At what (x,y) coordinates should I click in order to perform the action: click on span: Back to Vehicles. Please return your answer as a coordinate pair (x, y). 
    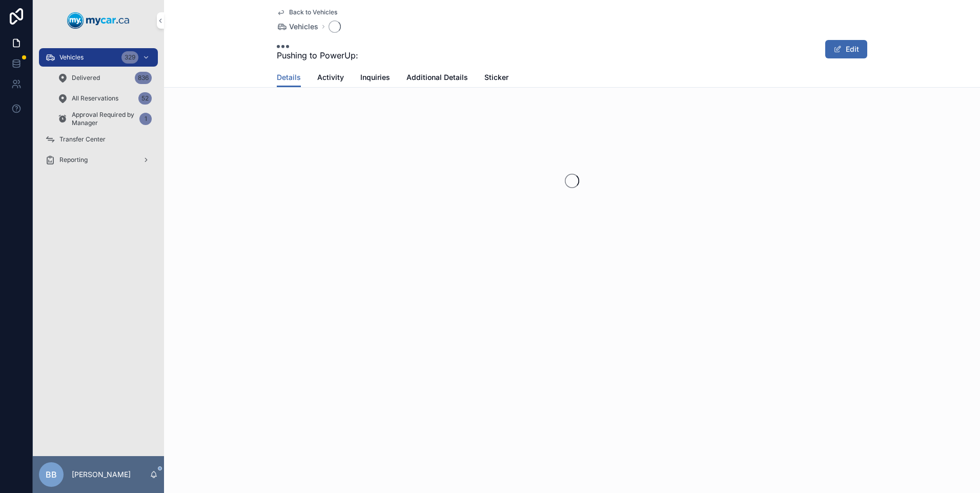
    Looking at the image, I should click on (313, 12).